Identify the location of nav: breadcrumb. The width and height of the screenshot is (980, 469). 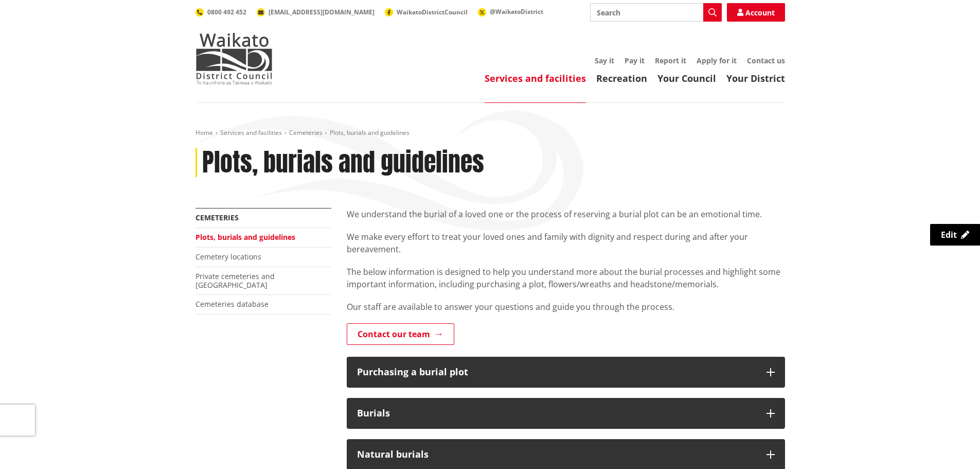
(491, 133).